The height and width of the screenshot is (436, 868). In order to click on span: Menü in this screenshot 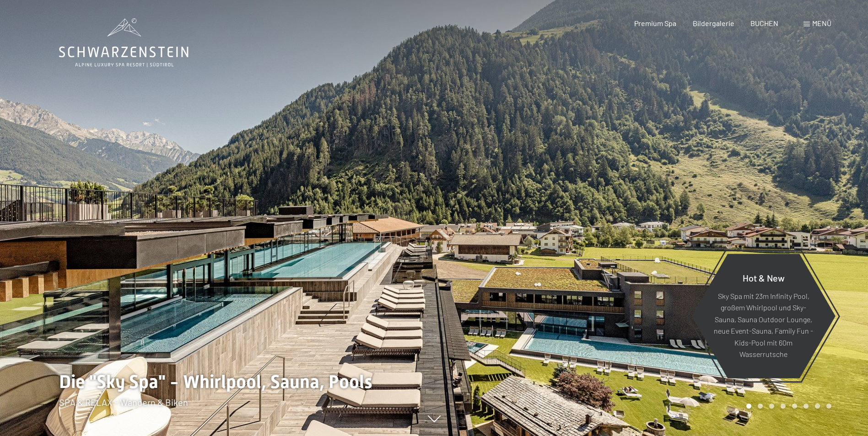, I will do `click(821, 23)`.